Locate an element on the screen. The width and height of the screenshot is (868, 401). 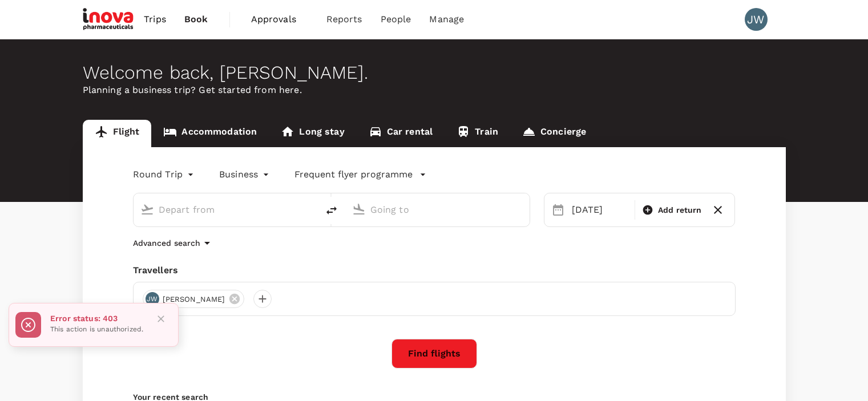
p: Frequent flyer programme is located at coordinates (353, 174).